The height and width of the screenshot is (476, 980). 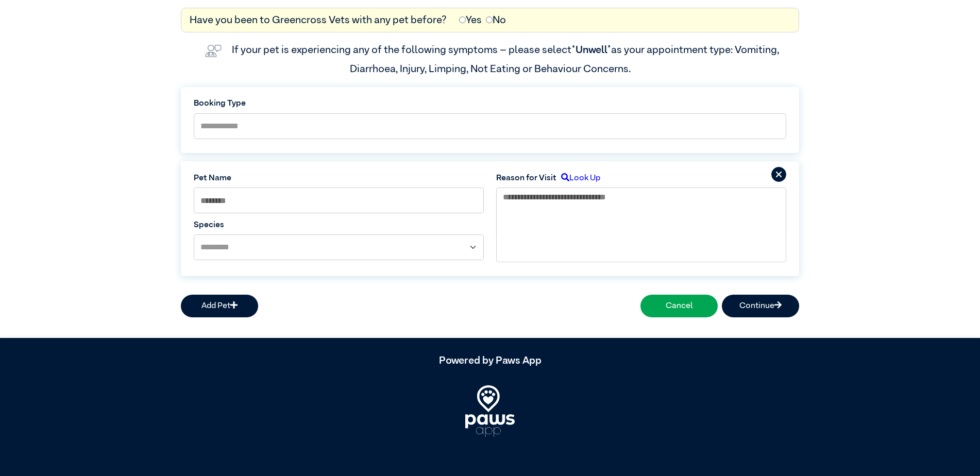 What do you see at coordinates (471, 20) in the screenshot?
I see `label: Yes` at bounding box center [471, 20].